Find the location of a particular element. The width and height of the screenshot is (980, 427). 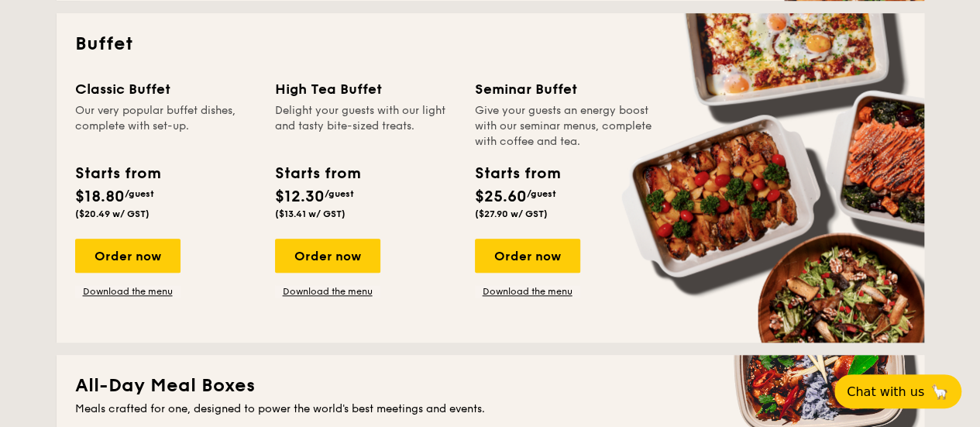

span: ($20.49 w/ GST) is located at coordinates (112, 214).